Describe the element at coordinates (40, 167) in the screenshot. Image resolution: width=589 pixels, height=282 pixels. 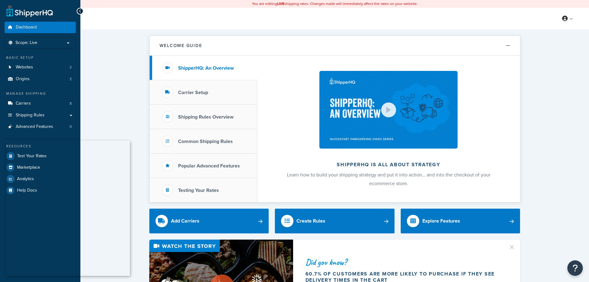
I see `li: Marketplace` at that location.